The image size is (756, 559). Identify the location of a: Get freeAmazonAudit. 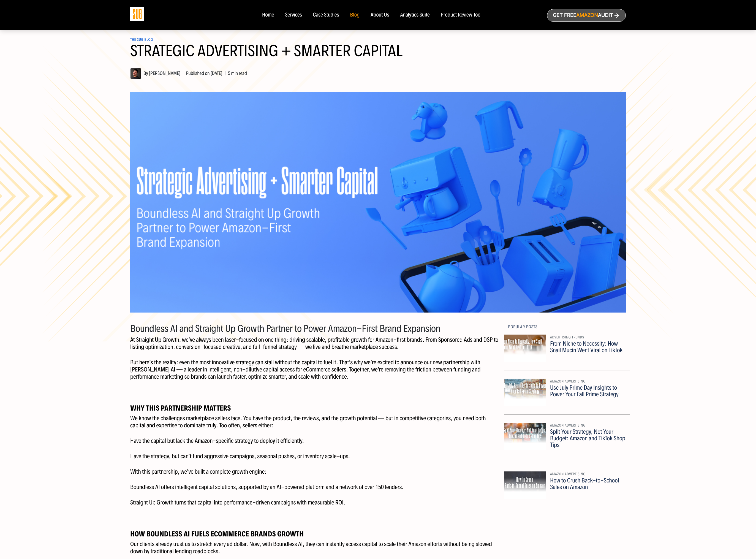
(586, 16).